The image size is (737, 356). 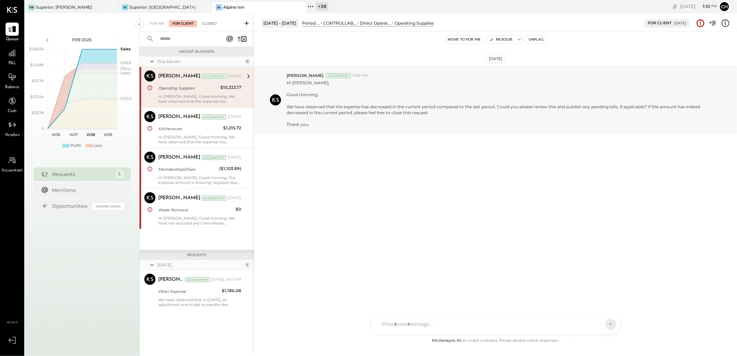 What do you see at coordinates (197, 52) in the screenshot?
I see `div: Urgent Blockers` at bounding box center [197, 52].